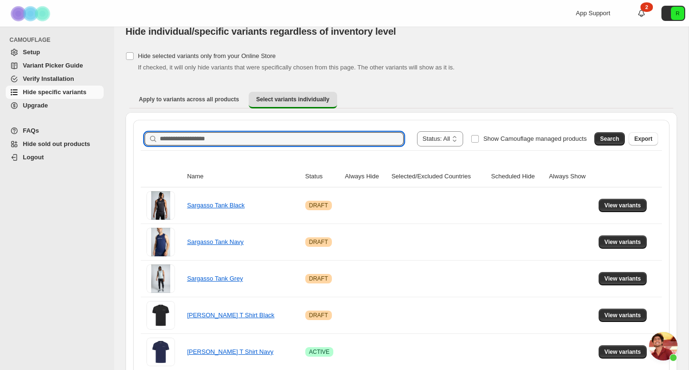 This screenshot has height=370, width=689. I want to click on button: Apply to variants across all products, so click(189, 99).